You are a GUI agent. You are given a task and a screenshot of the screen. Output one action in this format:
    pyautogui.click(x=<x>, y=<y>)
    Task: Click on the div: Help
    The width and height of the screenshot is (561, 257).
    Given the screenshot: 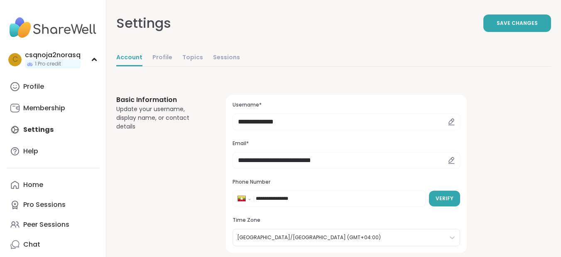 What is the action you would take?
    pyautogui.click(x=31, y=151)
    